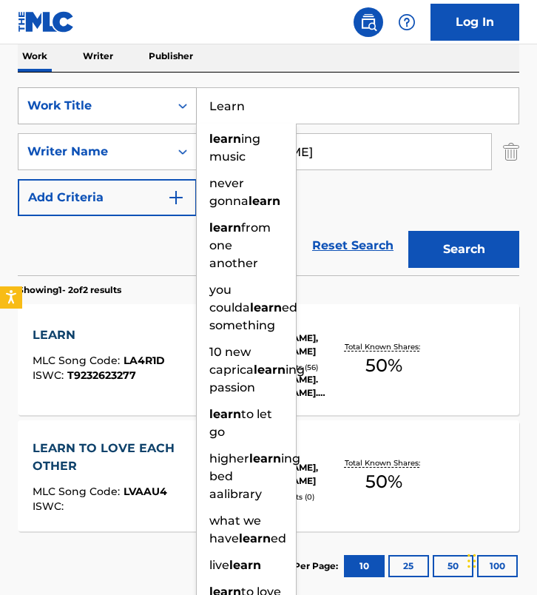 The width and height of the screenshot is (537, 595). What do you see at coordinates (407, 22) in the screenshot?
I see `img: help` at bounding box center [407, 22].